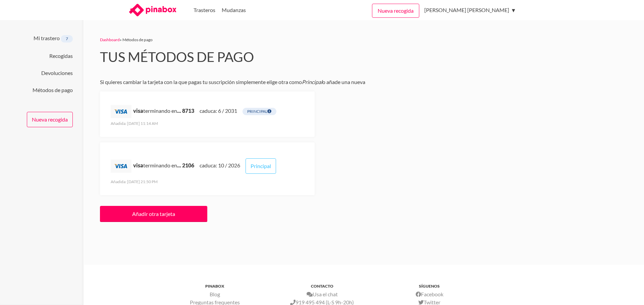 Image resolution: width=644 pixels, height=305 pixels. I want to click on h3: CONTACTO, so click(322, 286).